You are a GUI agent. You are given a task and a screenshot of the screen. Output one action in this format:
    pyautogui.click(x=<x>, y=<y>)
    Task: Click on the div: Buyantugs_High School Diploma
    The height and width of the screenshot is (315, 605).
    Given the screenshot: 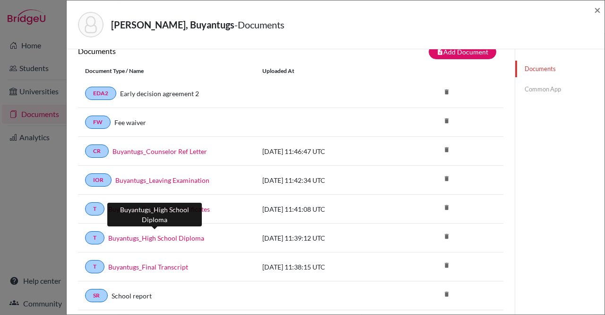 What is the action you would take?
    pyautogui.click(x=155, y=214)
    